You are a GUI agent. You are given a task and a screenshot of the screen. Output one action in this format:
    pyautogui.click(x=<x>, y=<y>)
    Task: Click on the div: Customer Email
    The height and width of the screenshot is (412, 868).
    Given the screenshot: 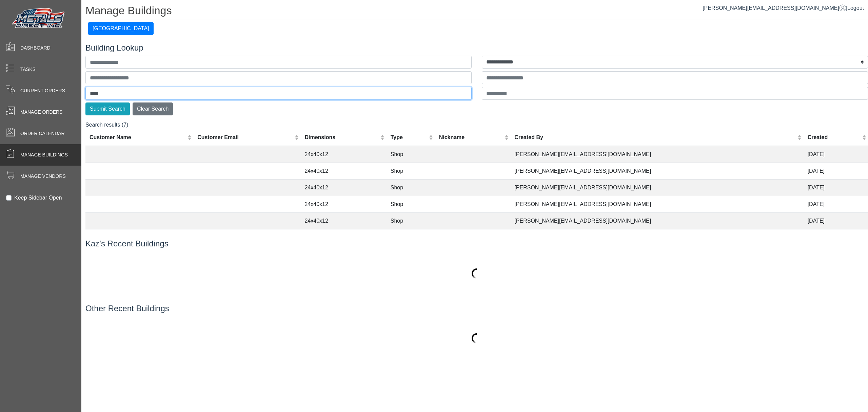 What is the action you would take?
    pyautogui.click(x=246, y=137)
    